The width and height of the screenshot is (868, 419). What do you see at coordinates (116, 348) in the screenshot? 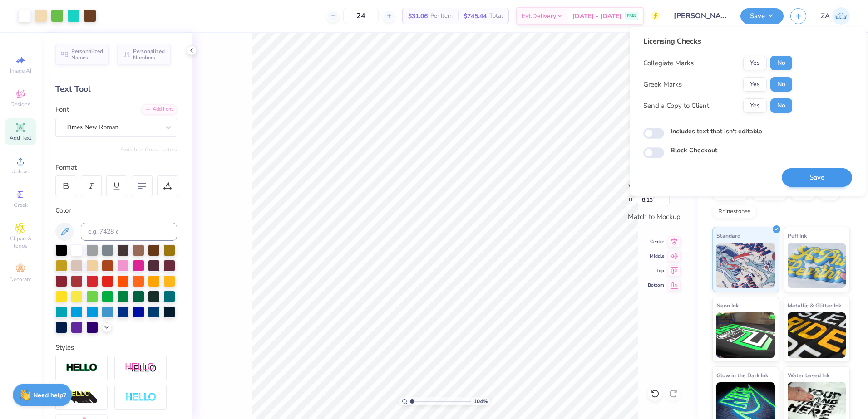
I see `div: Styles` at bounding box center [116, 348].